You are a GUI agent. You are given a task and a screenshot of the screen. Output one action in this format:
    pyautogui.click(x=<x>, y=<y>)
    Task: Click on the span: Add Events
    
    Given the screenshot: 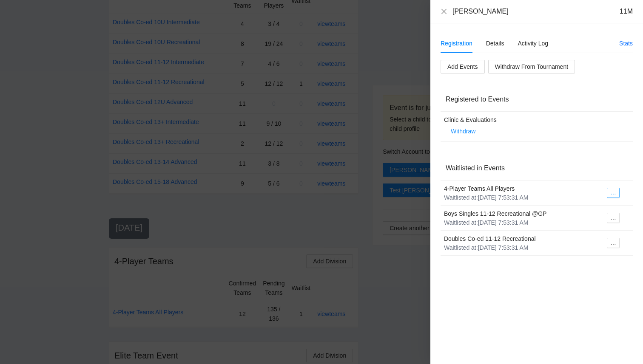 What is the action you would take?
    pyautogui.click(x=462, y=67)
    